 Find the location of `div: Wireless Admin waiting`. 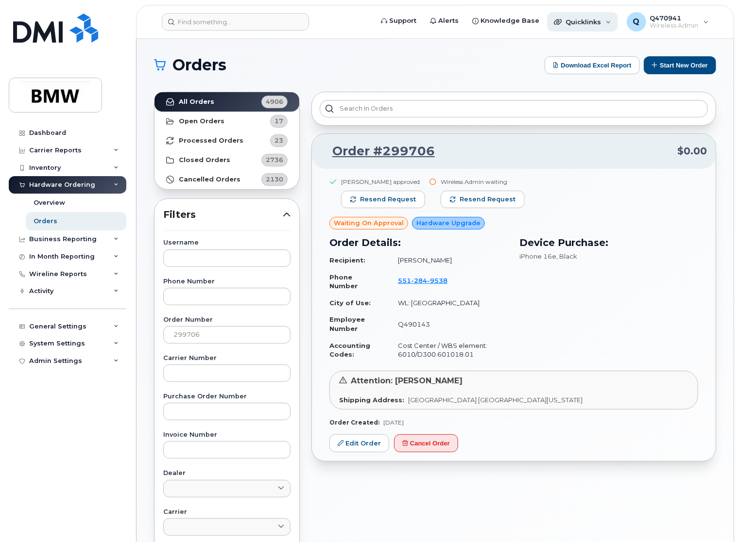

div: Wireless Admin waiting is located at coordinates (482, 182).